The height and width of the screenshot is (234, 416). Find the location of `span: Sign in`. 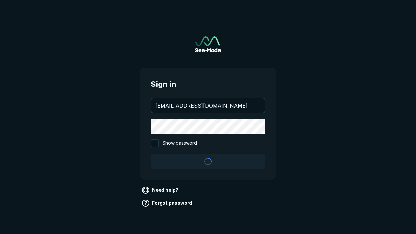

span: Sign in is located at coordinates (208, 84).